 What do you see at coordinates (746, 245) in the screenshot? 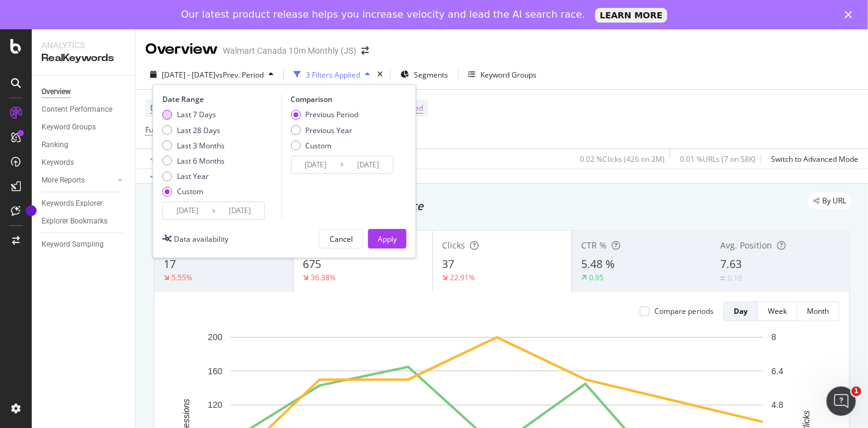
I see `span: Avg. Position` at bounding box center [746, 245].